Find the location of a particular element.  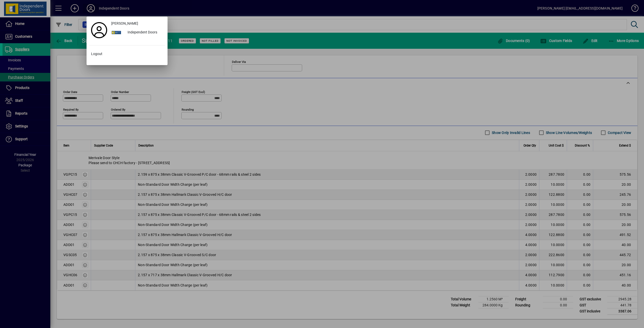

a: Profile is located at coordinates (99, 30).